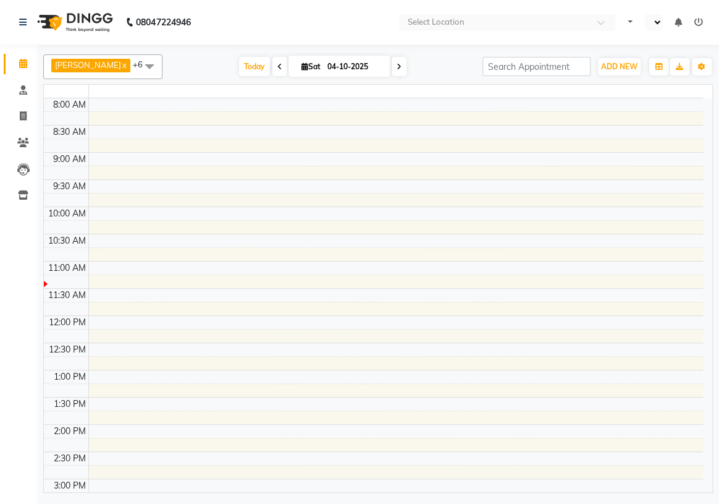 The height and width of the screenshot is (504, 719). What do you see at coordinates (69, 104) in the screenshot?
I see `div: 8:00 AM` at bounding box center [69, 104].